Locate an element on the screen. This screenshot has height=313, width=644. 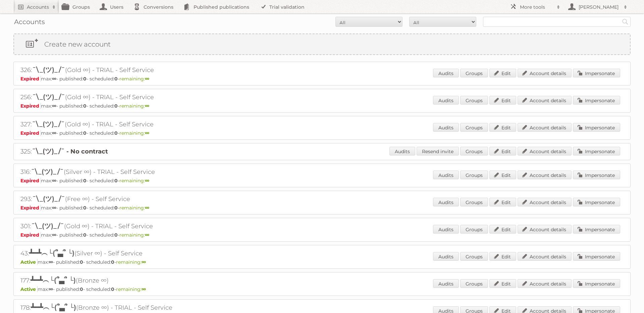
h2: Accounts is located at coordinates (38, 7).